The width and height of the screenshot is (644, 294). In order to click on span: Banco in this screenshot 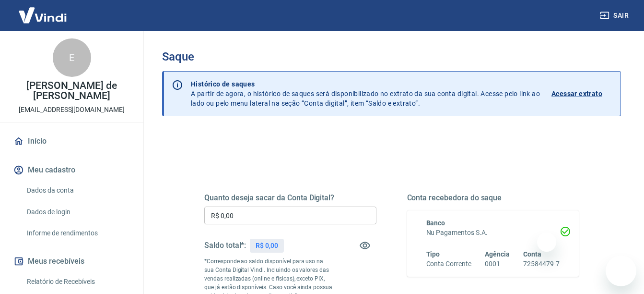, I will do `click(436, 223)`.